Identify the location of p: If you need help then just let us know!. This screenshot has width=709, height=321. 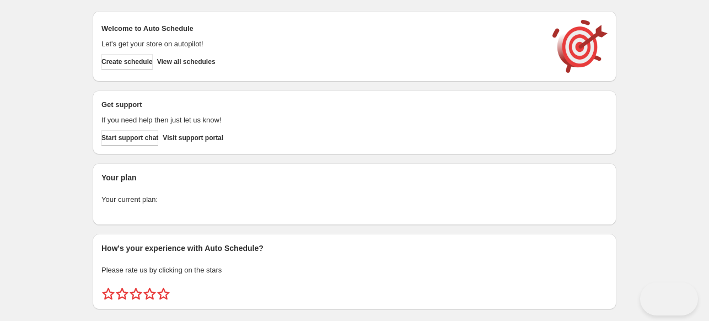
(321, 120).